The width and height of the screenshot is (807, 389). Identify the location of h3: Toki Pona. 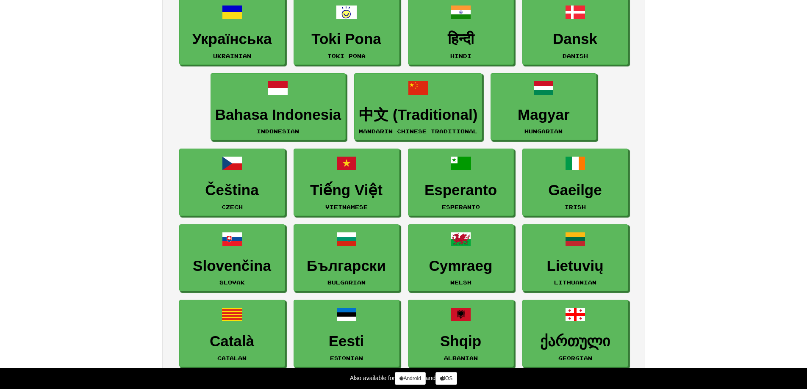
(346, 39).